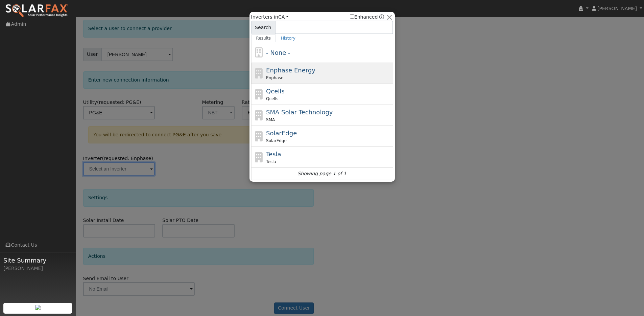 The height and width of the screenshot is (316, 644). What do you see at coordinates (299, 112) in the screenshot?
I see `span: SMA Solar Technology` at bounding box center [299, 112].